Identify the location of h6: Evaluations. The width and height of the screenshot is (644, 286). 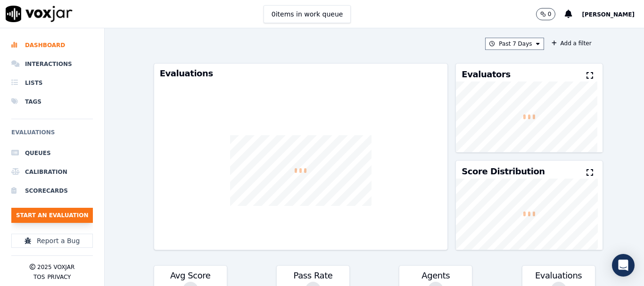
(52, 135).